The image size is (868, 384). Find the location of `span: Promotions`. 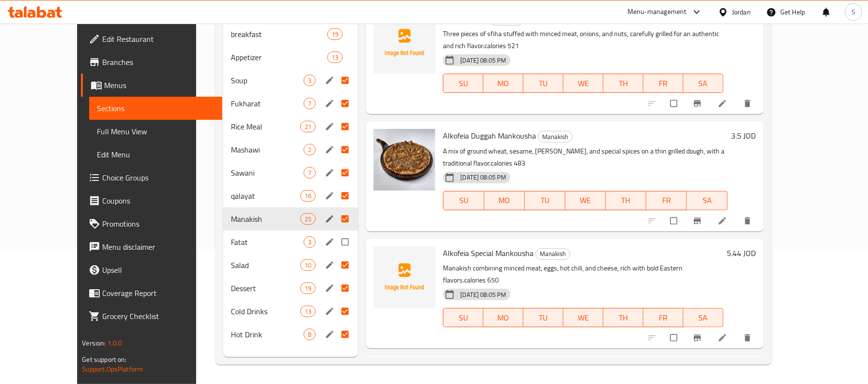

span: Promotions is located at coordinates (158, 224).